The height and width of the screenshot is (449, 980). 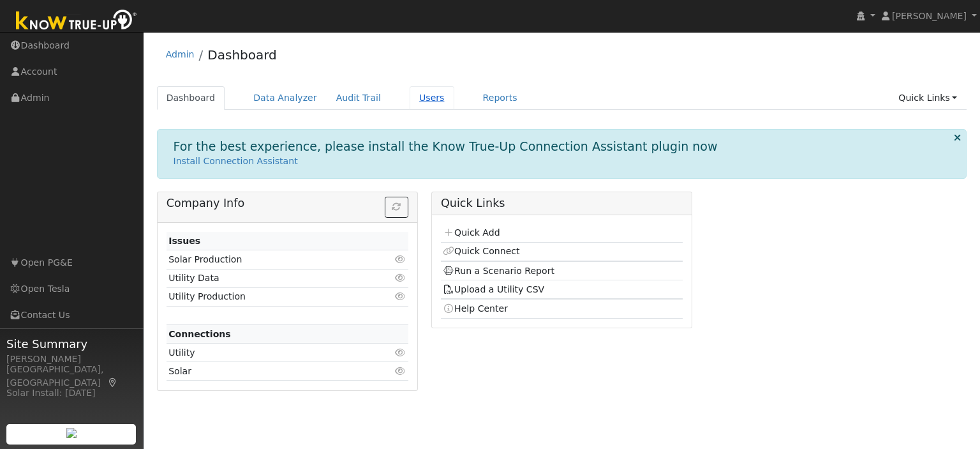 What do you see at coordinates (113, 382) in the screenshot?
I see `a: Map` at bounding box center [113, 382].